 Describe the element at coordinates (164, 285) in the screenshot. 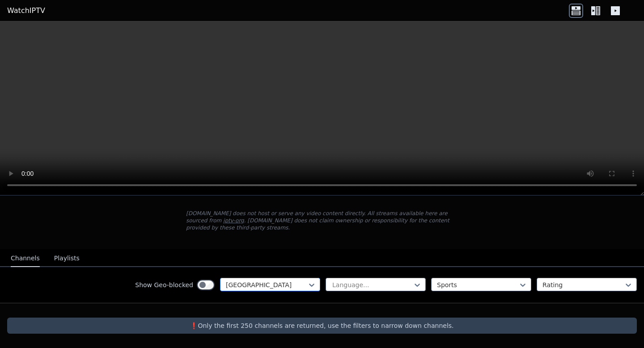

I see `label: Show Geo-blocked` at that location.